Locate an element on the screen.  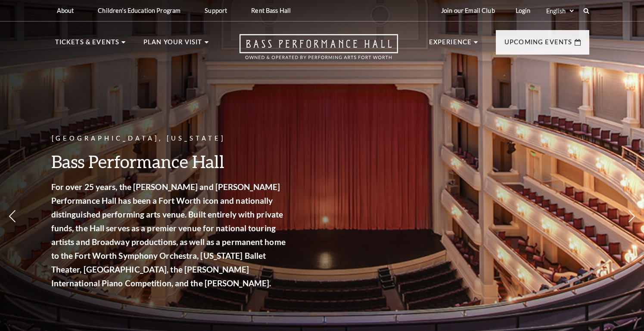
h3: Bass Performance Hall is located at coordinates (170, 161).